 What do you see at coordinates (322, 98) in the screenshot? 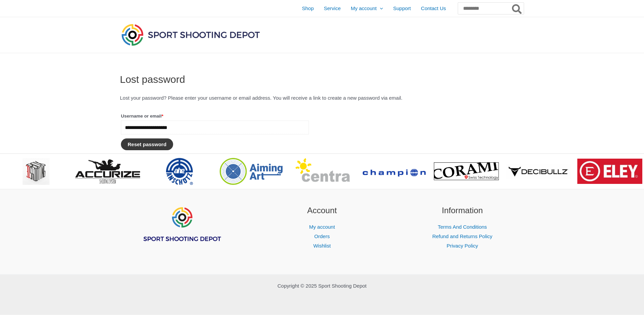
I see `p: Lost your password? Please enter your username or email address. You will receive a link to creat...` at bounding box center [322, 98].